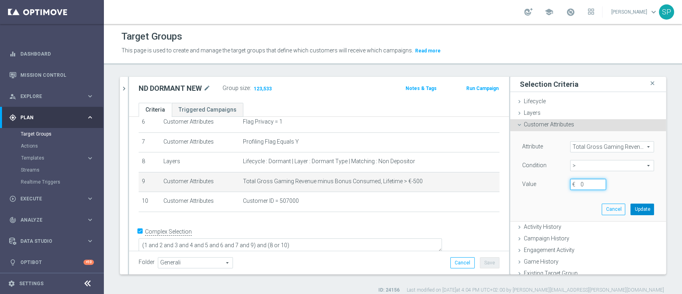 The width and height of the screenshot is (682, 294). What do you see at coordinates (150, 162) in the screenshot?
I see `td: 8` at bounding box center [150, 162].